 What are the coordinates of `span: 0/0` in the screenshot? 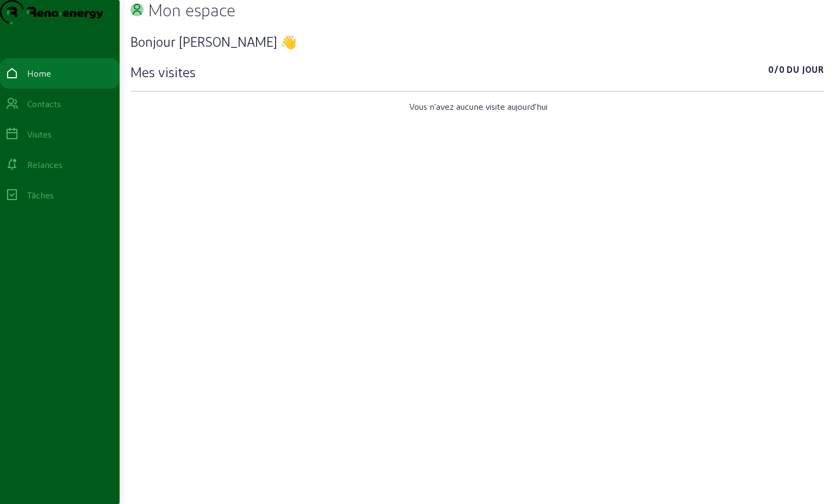 It's located at (776, 71).